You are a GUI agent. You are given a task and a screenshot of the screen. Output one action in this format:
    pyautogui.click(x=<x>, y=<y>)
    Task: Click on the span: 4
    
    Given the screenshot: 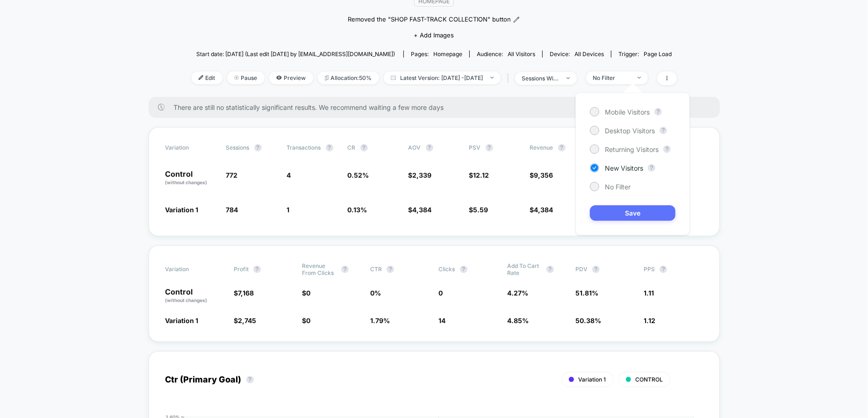 What is the action you would take?
    pyautogui.click(x=289, y=175)
    